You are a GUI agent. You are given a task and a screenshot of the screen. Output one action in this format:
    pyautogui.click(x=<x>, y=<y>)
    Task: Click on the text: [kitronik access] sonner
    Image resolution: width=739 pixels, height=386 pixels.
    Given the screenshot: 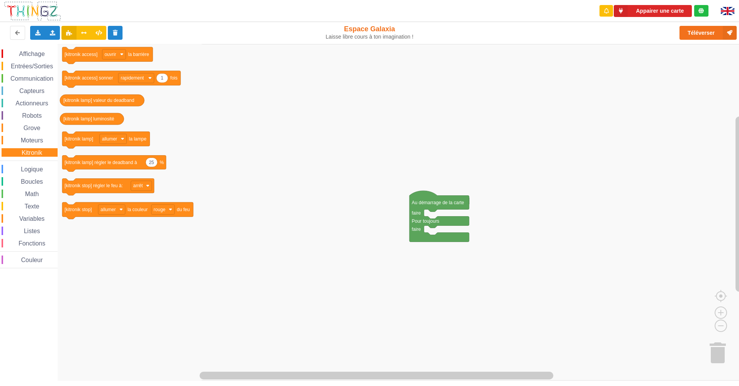 What is the action you would take?
    pyautogui.click(x=88, y=78)
    